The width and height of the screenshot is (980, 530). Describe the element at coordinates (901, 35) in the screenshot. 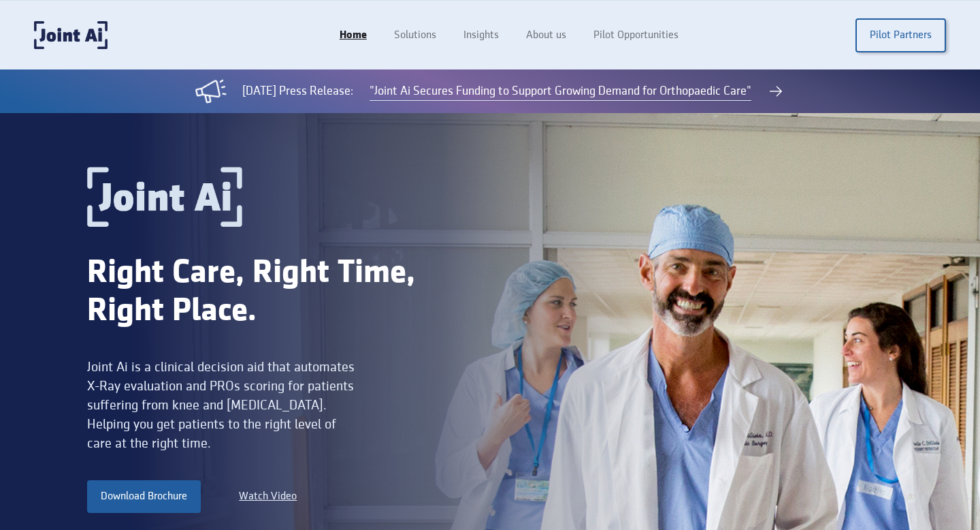

I see `a: Pilot Partners` at that location.